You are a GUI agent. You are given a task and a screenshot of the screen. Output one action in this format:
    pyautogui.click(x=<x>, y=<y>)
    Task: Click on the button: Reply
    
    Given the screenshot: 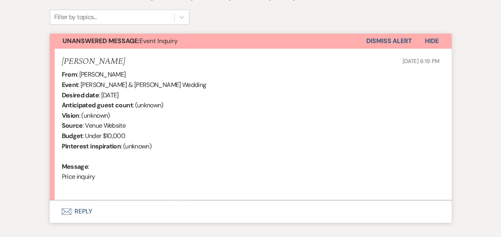 What is the action you would take?
    pyautogui.click(x=251, y=211)
    